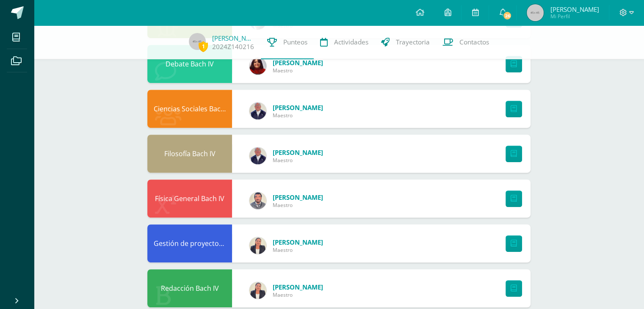 This screenshot has width=644, height=309. What do you see at coordinates (258, 201) in the screenshot?
I see `img: b3ade3febffa627f9cc084759de04a77.png` at bounding box center [258, 201].